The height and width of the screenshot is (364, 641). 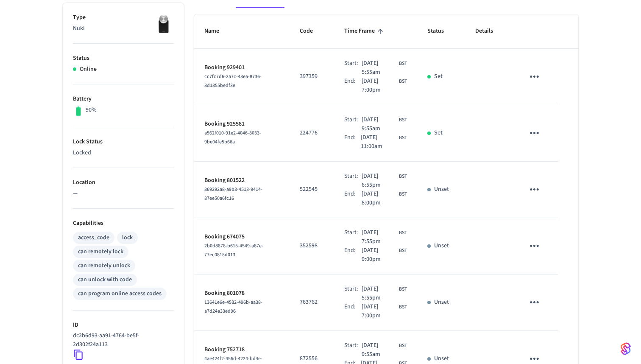 I want to click on img: SeamLogoGradient.69752ec5.svg, so click(x=626, y=349).